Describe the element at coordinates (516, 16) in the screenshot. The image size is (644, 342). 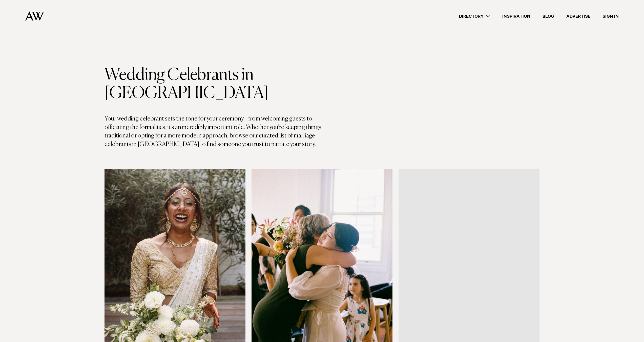
I see `a: Inspiration` at that location.